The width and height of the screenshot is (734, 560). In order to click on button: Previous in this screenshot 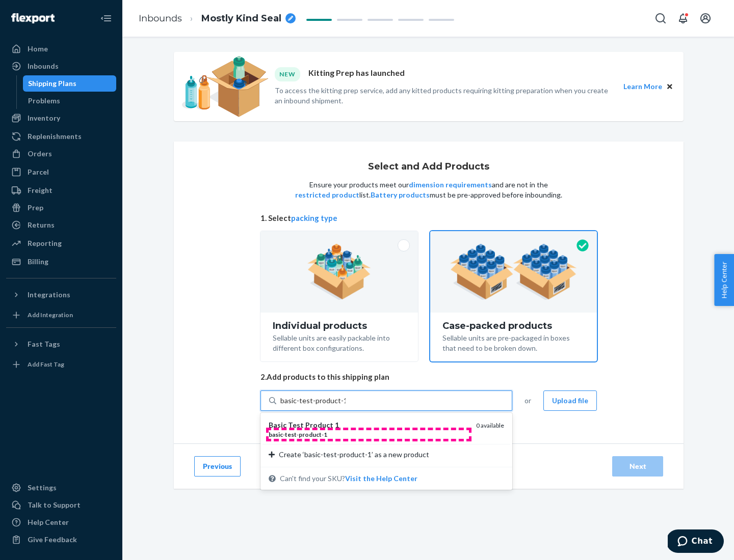, I will do `click(217, 467)`.